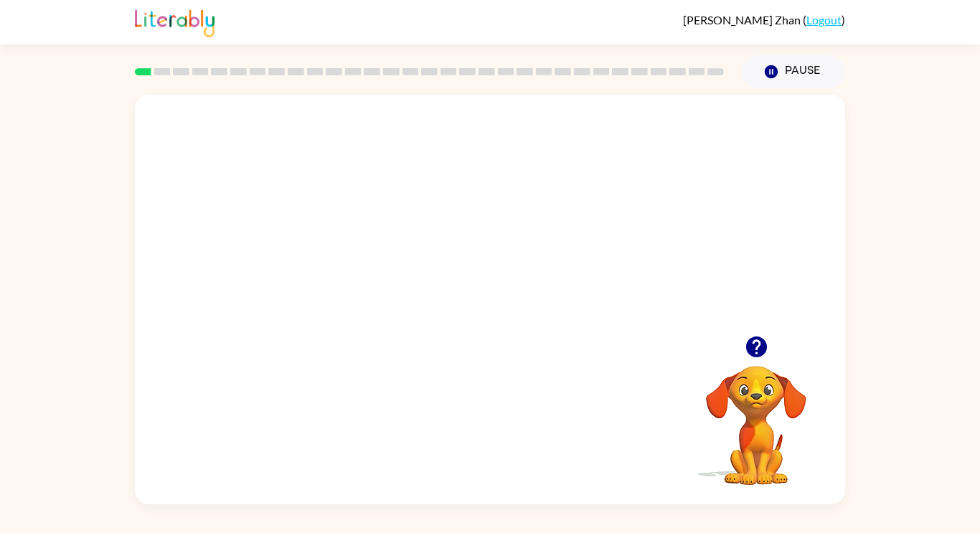 Image resolution: width=980 pixels, height=533 pixels. I want to click on a: Logout, so click(823, 19).